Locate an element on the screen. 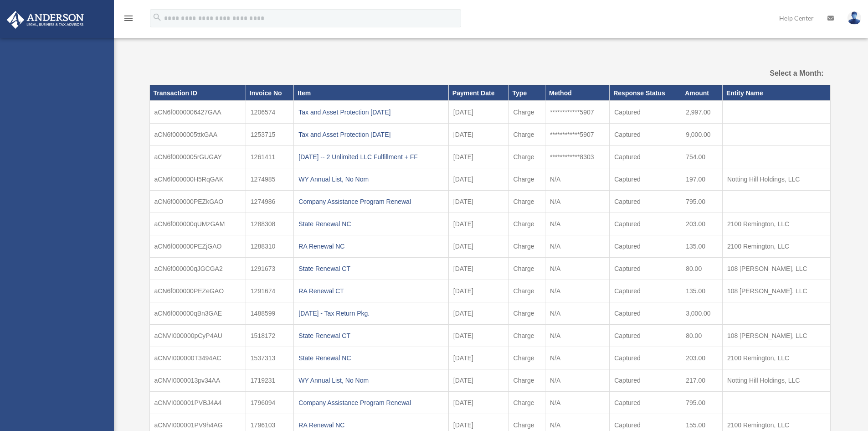  th: Method is located at coordinates (577, 93).